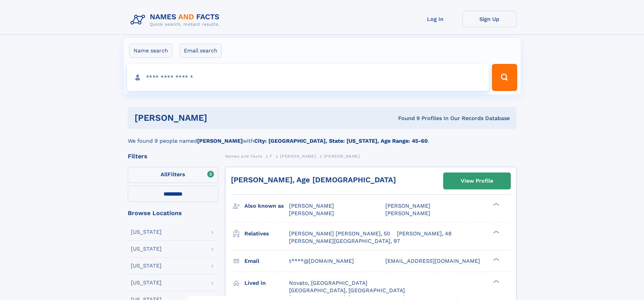 This screenshot has height=300, width=644. I want to click on h3: Relatives, so click(267, 234).